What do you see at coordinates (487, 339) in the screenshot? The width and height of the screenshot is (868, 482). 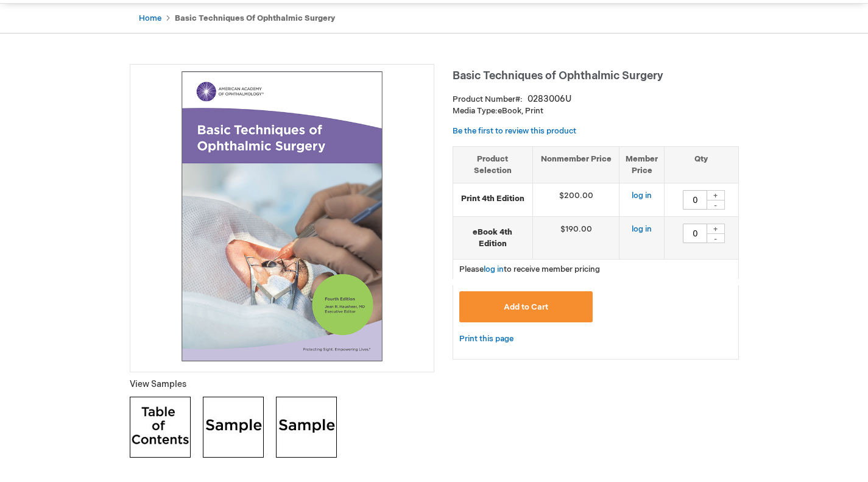 I see `a: Print this page` at bounding box center [487, 339].